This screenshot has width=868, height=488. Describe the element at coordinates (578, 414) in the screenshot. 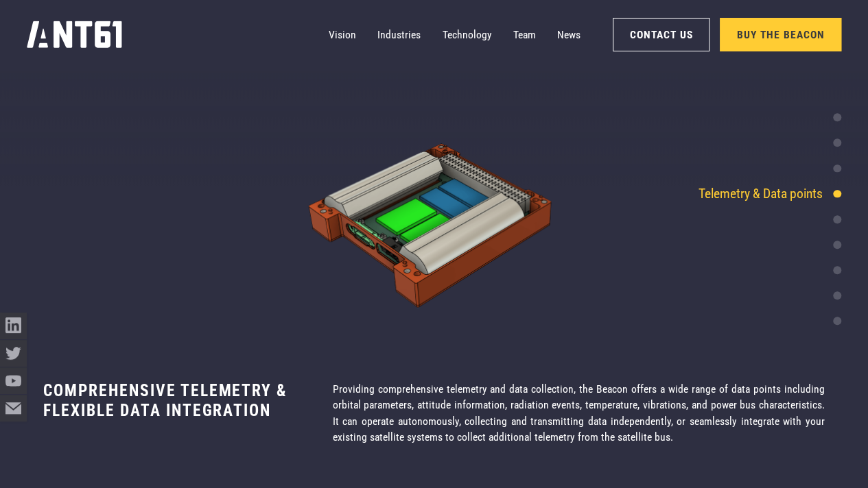

I see `div: Providing comprehensive telemetry and data collection, the Beacon offers a wide range of data poi...` at that location.